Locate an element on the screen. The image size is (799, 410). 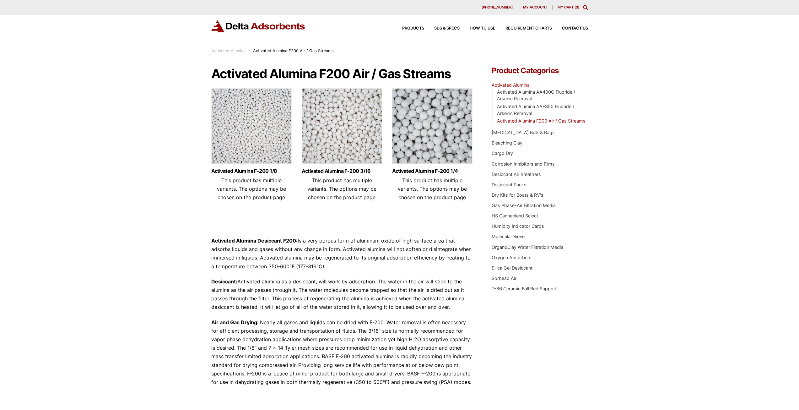
a: My Cart (0) is located at coordinates (568, 7).